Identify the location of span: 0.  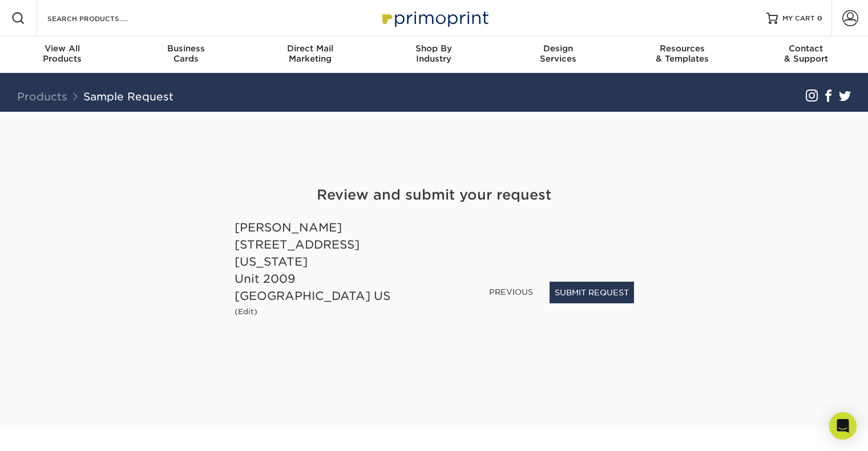
(819, 18).